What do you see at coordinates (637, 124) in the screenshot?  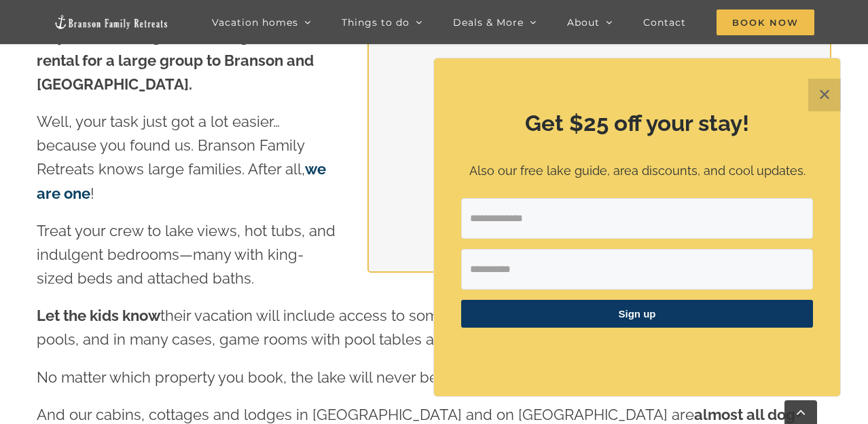 I see `h2: Get $25 off your stay!` at bounding box center [637, 124].